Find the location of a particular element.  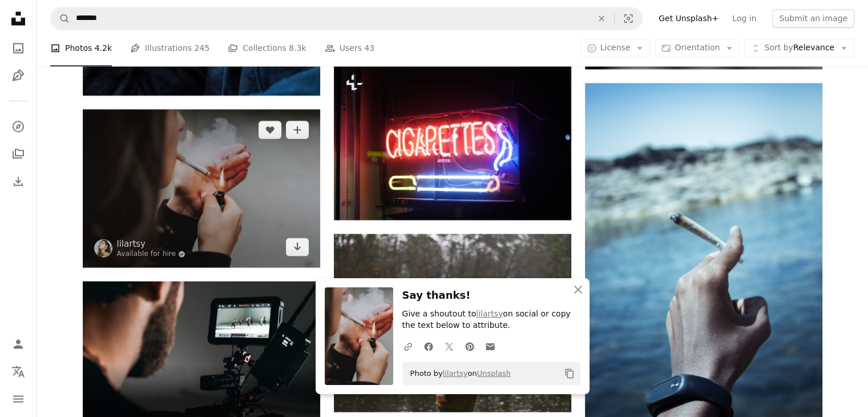

a: a hand holding a cigarette in front of a body of water is located at coordinates (703, 261).